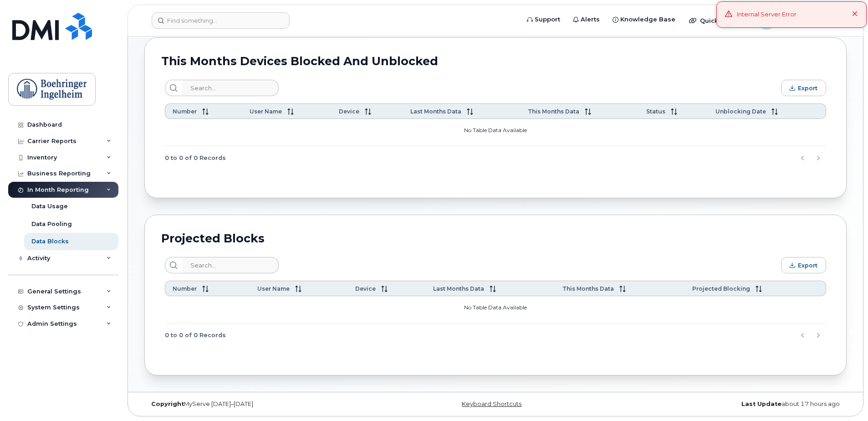 This screenshot has height=421, width=868. I want to click on div: about 17 hours ago, so click(729, 404).